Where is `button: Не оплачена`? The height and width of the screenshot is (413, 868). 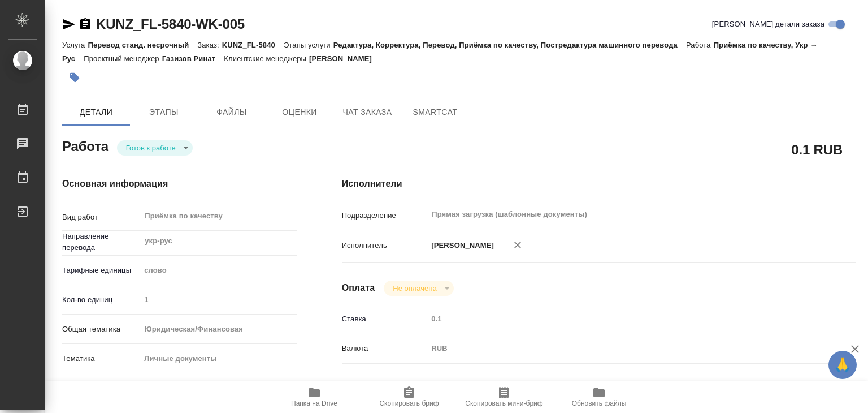
button: Не оплачена is located at coordinates (414, 288).